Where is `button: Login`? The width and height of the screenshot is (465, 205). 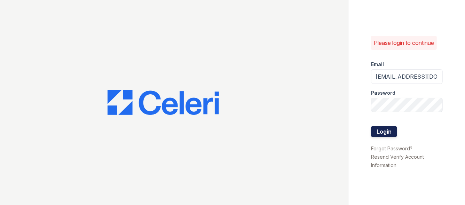 button: Login is located at coordinates (384, 132).